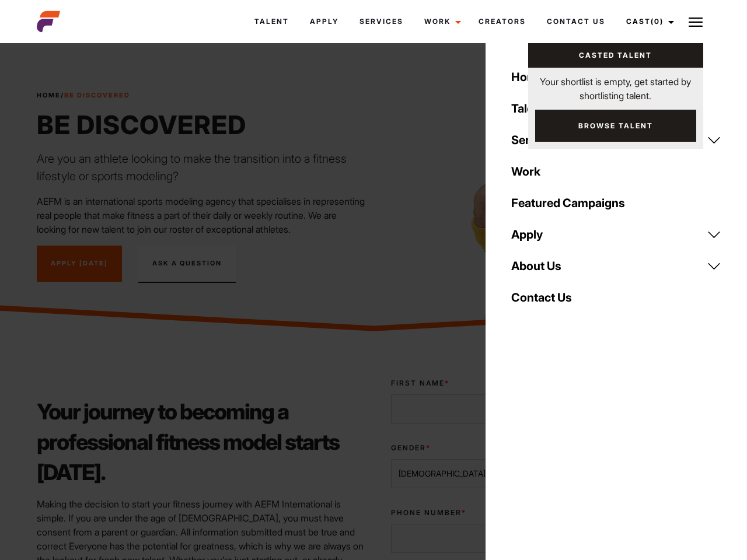 The width and height of the screenshot is (747, 560). What do you see at coordinates (465, 384) in the screenshot?
I see `label: First Name` at bounding box center [465, 384].